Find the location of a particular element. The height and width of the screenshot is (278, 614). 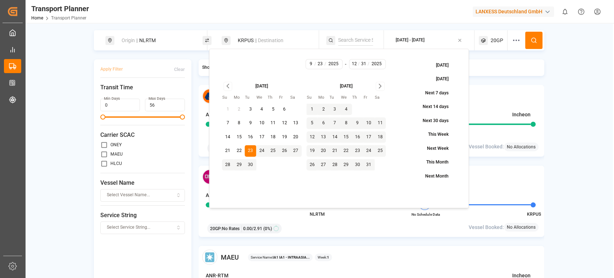

span: Vessel Name is located at coordinates (143, 183).